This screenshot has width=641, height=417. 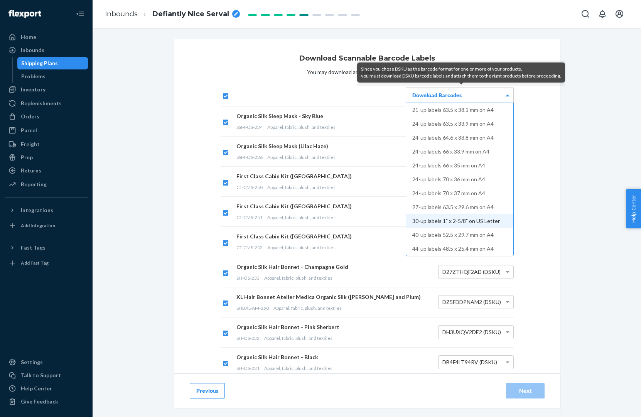 What do you see at coordinates (80, 14) in the screenshot?
I see `button: Close Navigation` at bounding box center [80, 14].